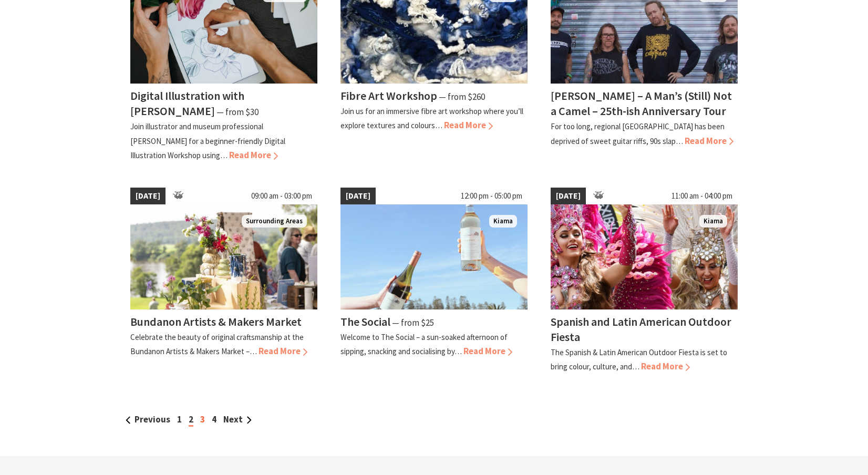  Describe the element at coordinates (214, 419) in the screenshot. I see `a: 4` at that location.